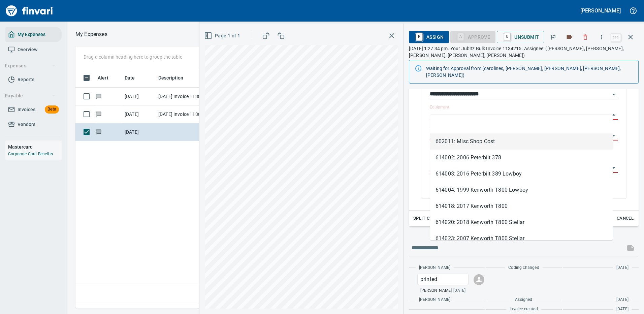 This screenshot has width=644, height=314. Describe the element at coordinates (553, 37) in the screenshot. I see `button: Flag` at that location.